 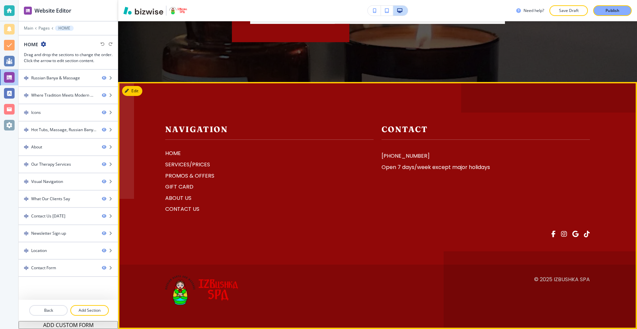 What do you see at coordinates (48, 216) in the screenshot?
I see `div: Contact Us Today` at bounding box center [48, 216].